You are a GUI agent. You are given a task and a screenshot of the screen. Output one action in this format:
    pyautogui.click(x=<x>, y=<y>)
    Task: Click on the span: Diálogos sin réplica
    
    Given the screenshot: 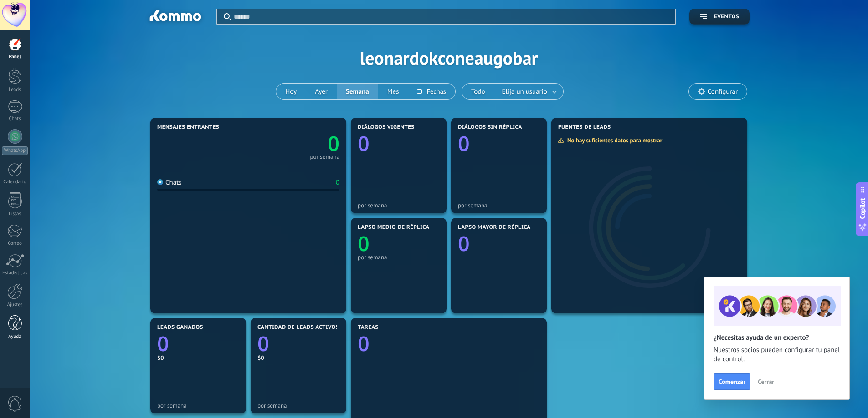 What is the action you would take?
    pyautogui.click(x=490, y=127)
    